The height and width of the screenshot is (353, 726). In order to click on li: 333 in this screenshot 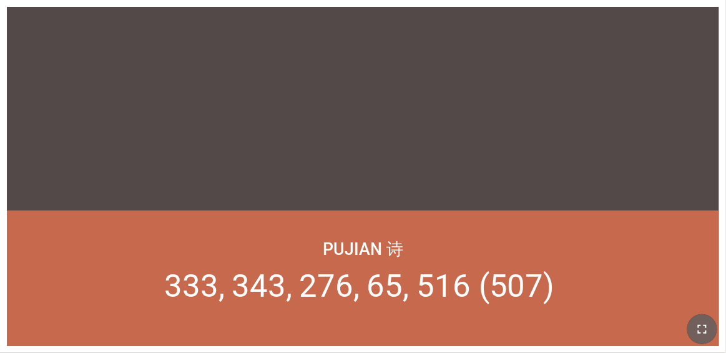, I will do `click(194, 285)`.